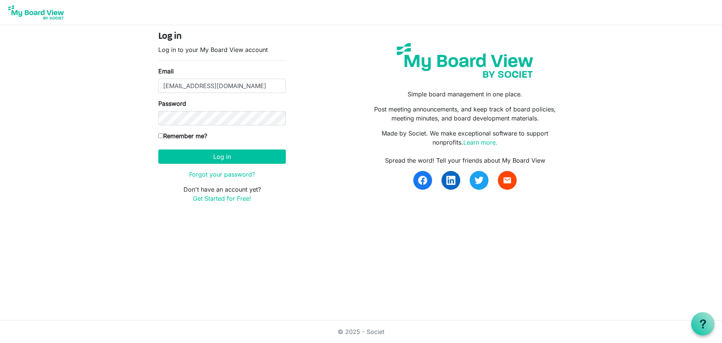 The height and width of the screenshot is (343, 722). I want to click on a: email, so click(507, 180).